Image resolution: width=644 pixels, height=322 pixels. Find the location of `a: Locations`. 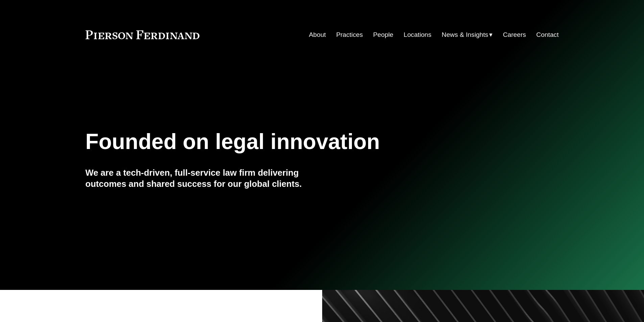

a: Locations is located at coordinates (417, 35).